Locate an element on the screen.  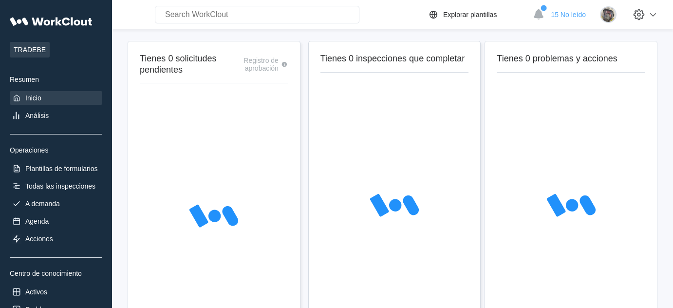
div: Registro de aprobación is located at coordinates (253, 64).